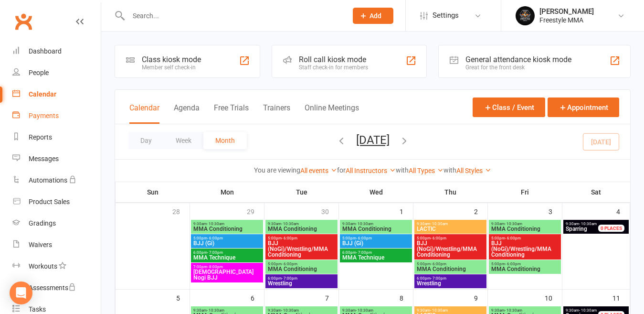 Image resolution: width=644 pixels, height=314 pixels. Describe the element at coordinates (57, 180) in the screenshot. I see `a: Automations` at that location.